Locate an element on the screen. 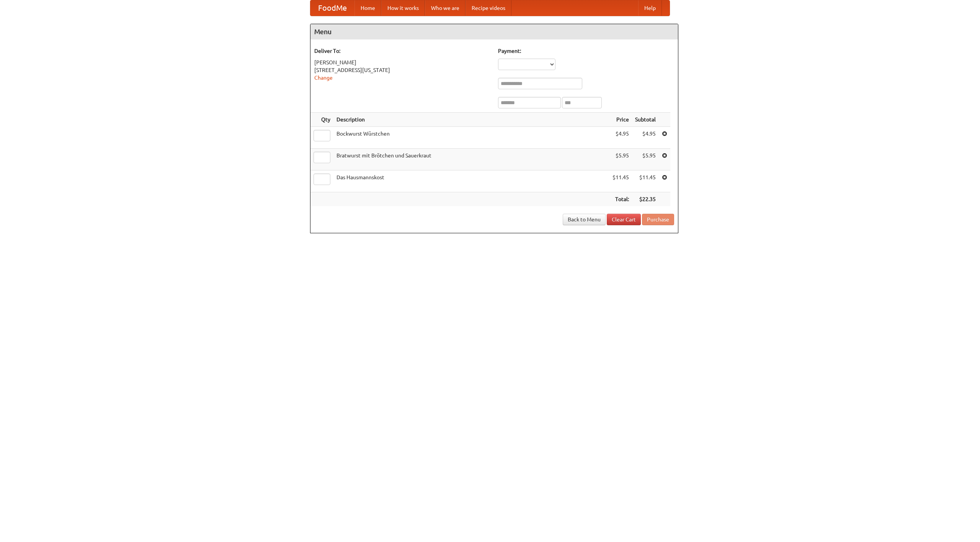  a: Clear Cart is located at coordinates (623, 220).